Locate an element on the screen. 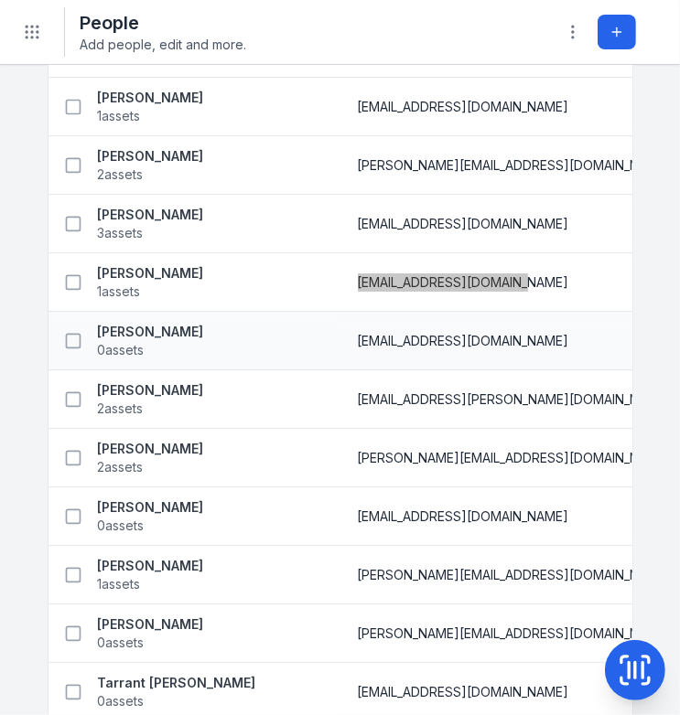 The width and height of the screenshot is (680, 715). span: 3 assets is located at coordinates (121, 233).